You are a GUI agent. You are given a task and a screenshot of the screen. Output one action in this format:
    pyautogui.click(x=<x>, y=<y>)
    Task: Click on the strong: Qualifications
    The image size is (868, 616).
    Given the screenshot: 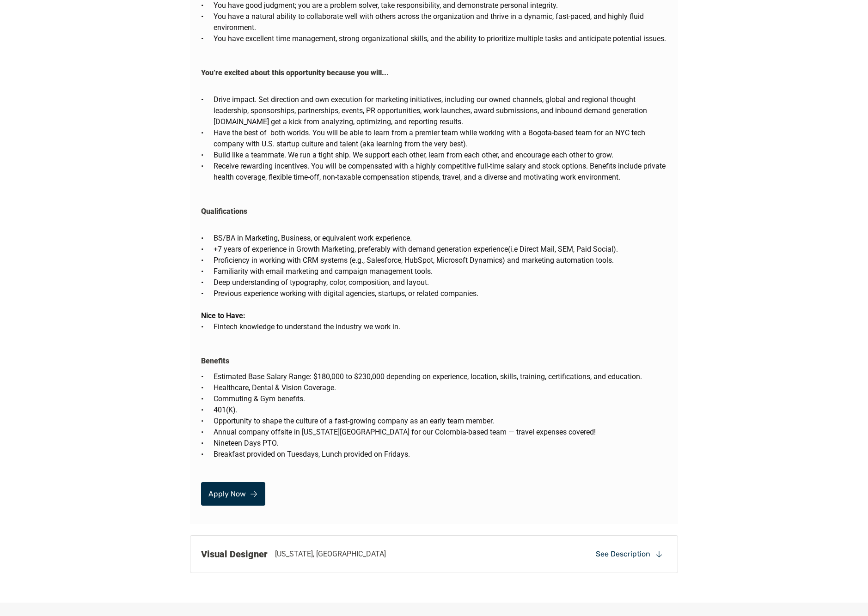 What is the action you would take?
    pyautogui.click(x=224, y=211)
    